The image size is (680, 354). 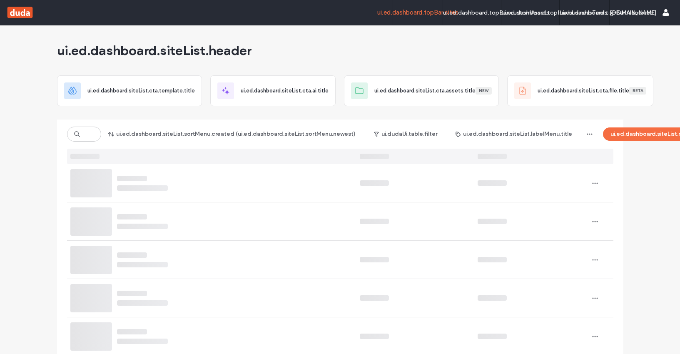 What do you see at coordinates (405, 134) in the screenshot?
I see `button: ui.dudaUi.table.filter` at bounding box center [405, 134].